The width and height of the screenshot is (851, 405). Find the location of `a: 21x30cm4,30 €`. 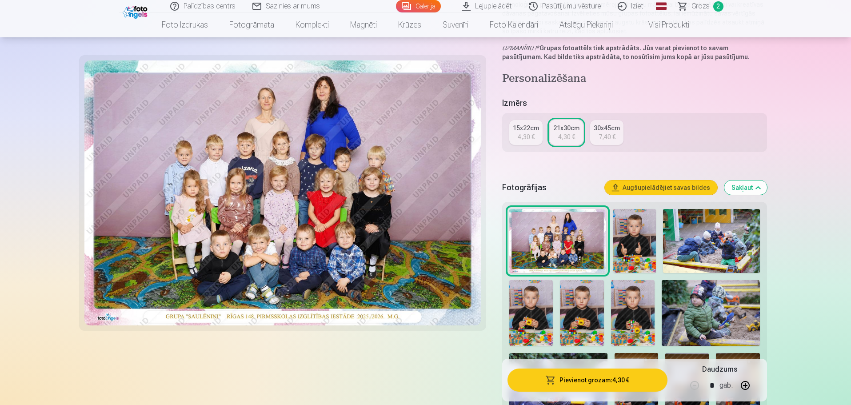

a: 21x30cm4,30 € is located at coordinates (566, 132).